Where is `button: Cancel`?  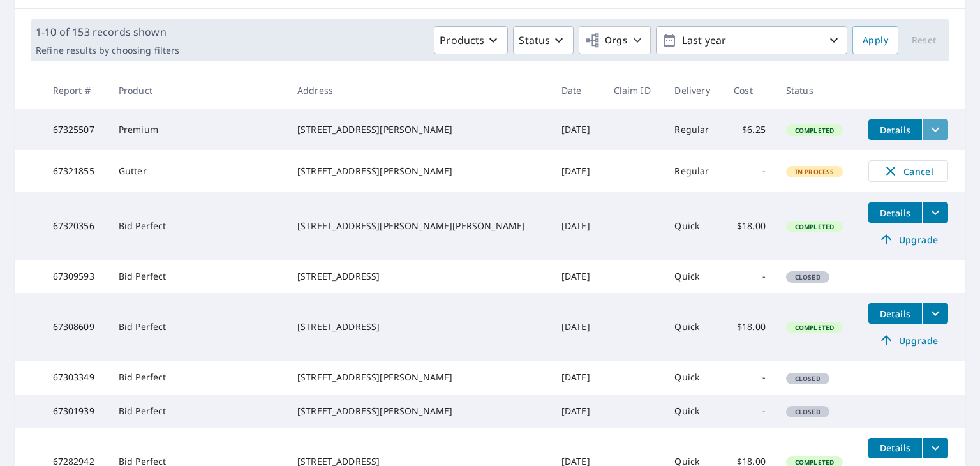 button: Cancel is located at coordinates (908, 171).